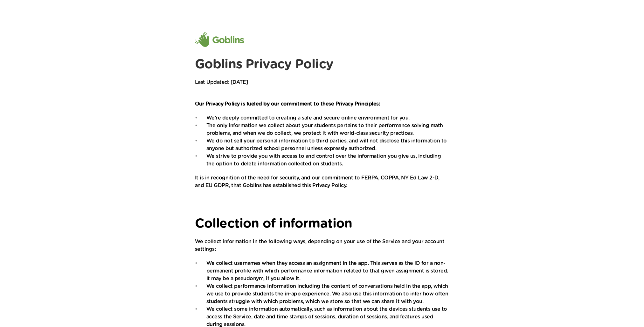 This screenshot has width=644, height=327. What do you see at coordinates (328, 160) in the screenshot?
I see `p: We strive to provide you with access to and control over the information you give us, including t...` at bounding box center [328, 160].